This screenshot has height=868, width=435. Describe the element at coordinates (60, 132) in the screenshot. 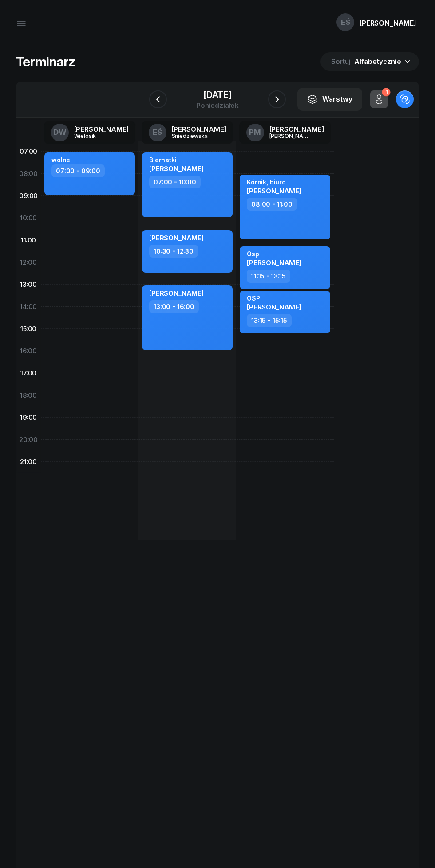

I see `span: DW` at that location.